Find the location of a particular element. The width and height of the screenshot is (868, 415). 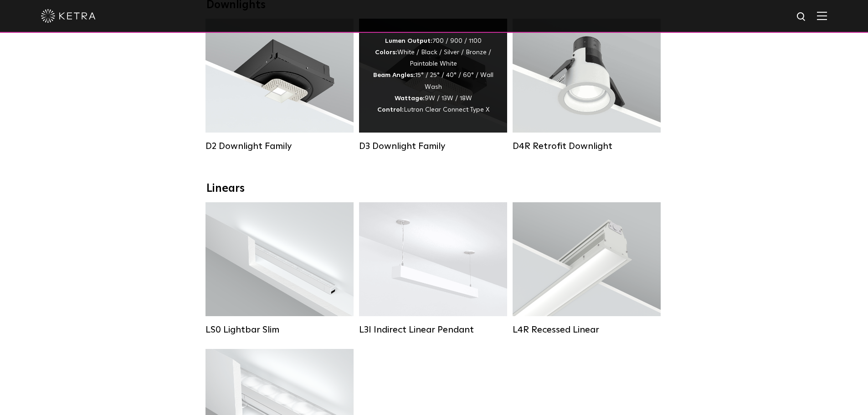

div: LS0 Lightbar Slim is located at coordinates (279, 330).